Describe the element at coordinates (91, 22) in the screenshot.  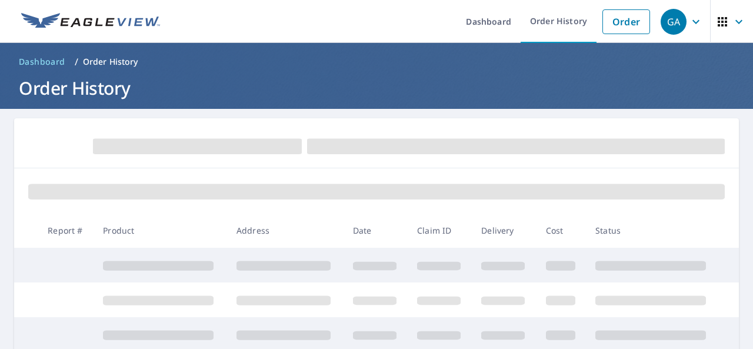
I see `img: EV Logo` at that location.